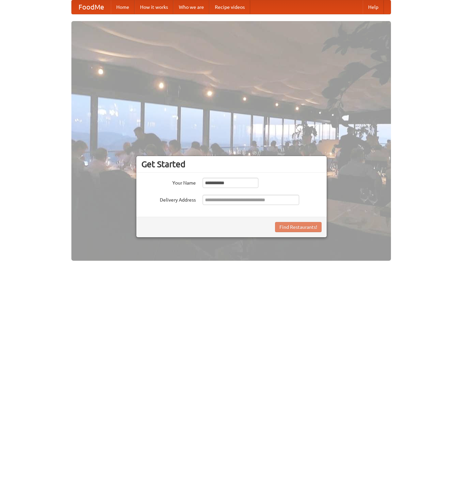 Image resolution: width=462 pixels, height=481 pixels. I want to click on label: Delivery Address, so click(169, 199).